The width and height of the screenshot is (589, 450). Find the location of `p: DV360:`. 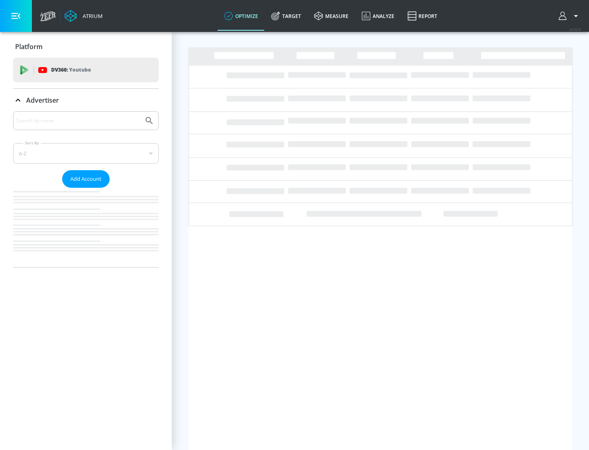

p: DV360: is located at coordinates (71, 70).